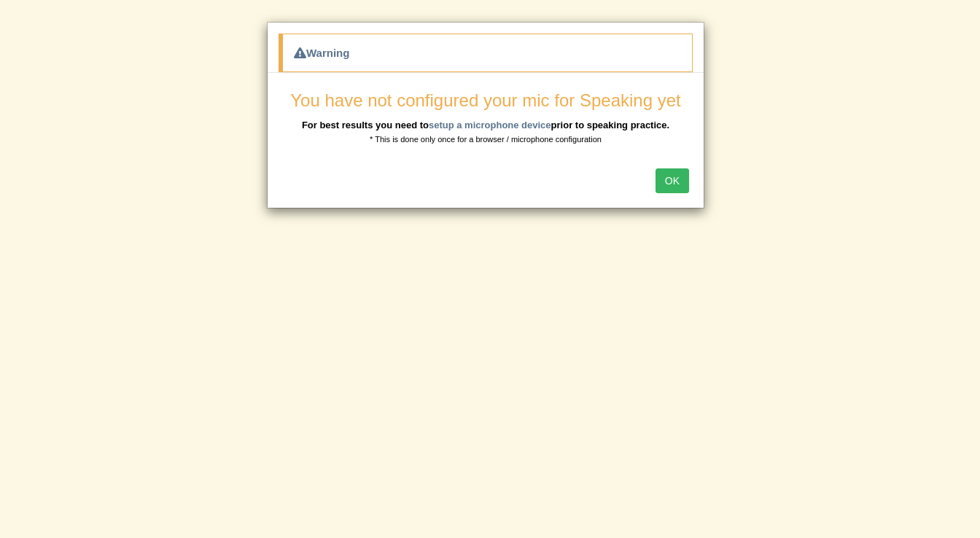 The image size is (980, 538). I want to click on button: OK, so click(672, 181).